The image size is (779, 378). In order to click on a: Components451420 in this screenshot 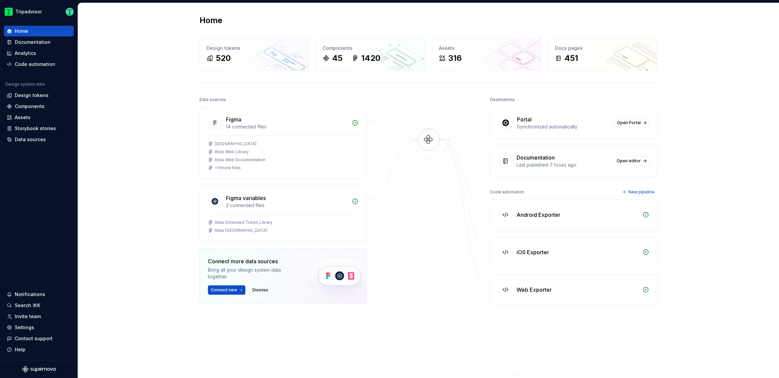, I will do `click(370, 54)`.